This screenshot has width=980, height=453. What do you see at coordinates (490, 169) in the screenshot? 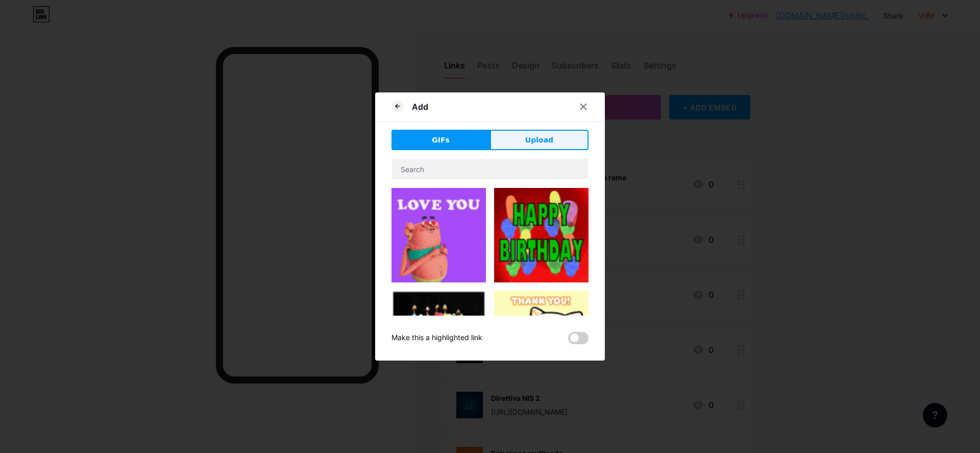
I see `input: Search` at bounding box center [490, 169].